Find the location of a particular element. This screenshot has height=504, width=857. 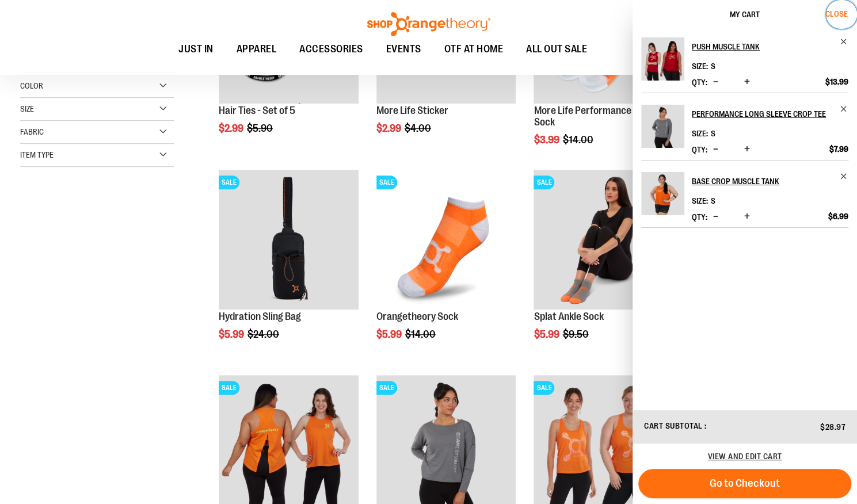

span: $7.99 is located at coordinates (839, 149).